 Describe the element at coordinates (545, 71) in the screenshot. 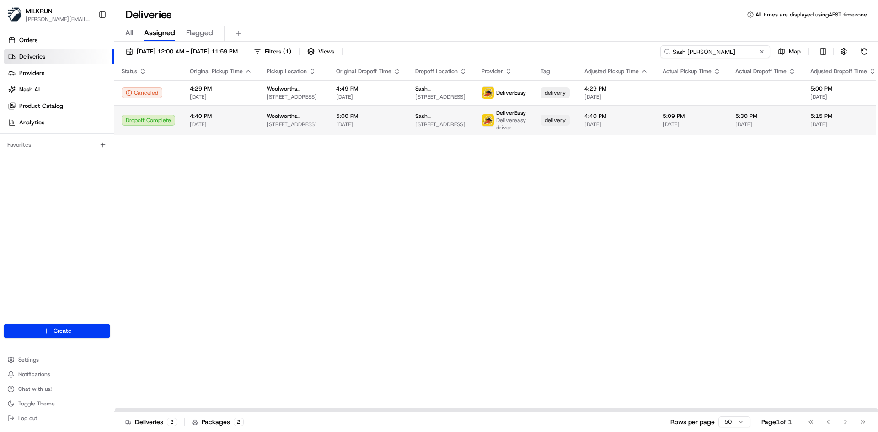

I see `span: Tag` at that location.